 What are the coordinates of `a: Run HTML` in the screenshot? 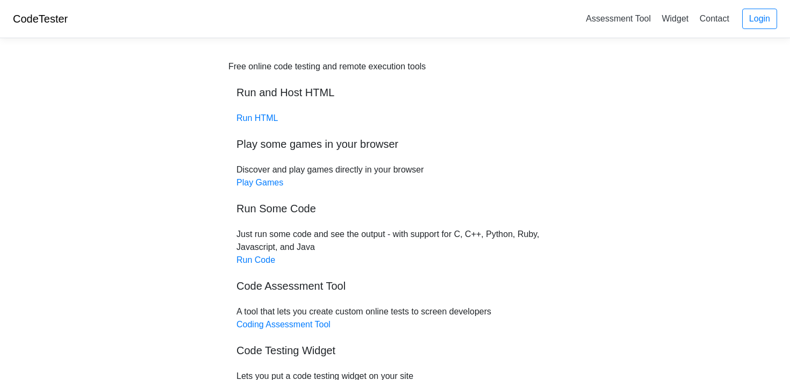 It's located at (257, 118).